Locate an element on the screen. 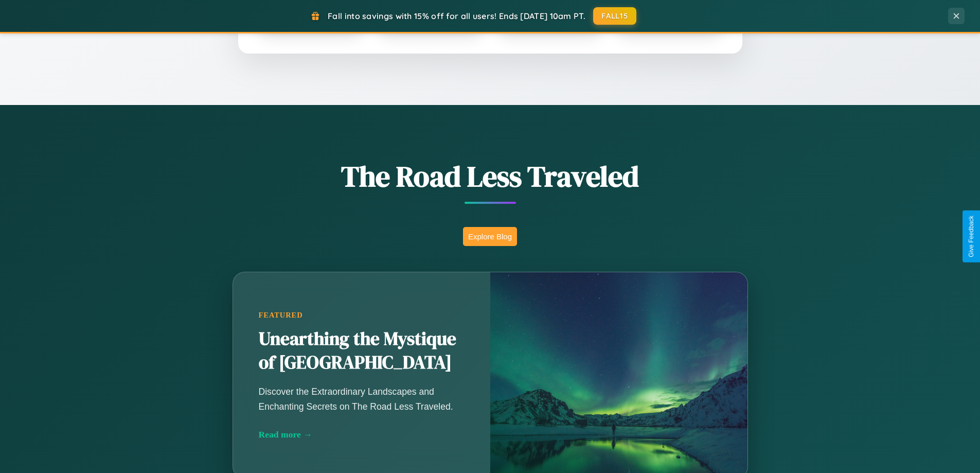 This screenshot has height=473, width=980. p: Discover the Extraordinary Landscapes and Enchanting Secrets on The Road Less Traveled. is located at coordinates (362, 398).